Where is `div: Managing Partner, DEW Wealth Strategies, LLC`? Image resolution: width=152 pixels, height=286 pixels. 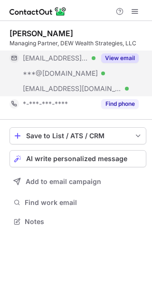
div: Managing Partner, DEW Wealth Strategies, LLC is located at coordinates (78, 43).